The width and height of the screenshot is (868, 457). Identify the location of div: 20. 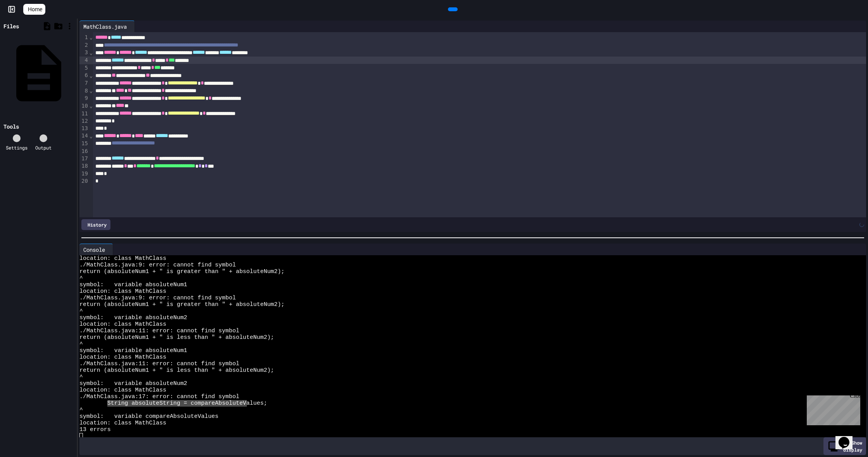
(84, 181).